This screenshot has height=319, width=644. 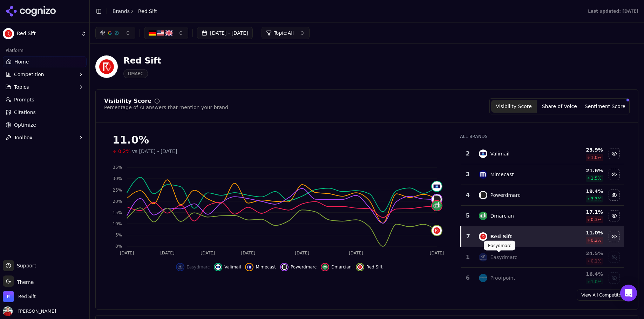 I want to click on div: Percentage of AI answers that mention your brand, so click(x=166, y=107).